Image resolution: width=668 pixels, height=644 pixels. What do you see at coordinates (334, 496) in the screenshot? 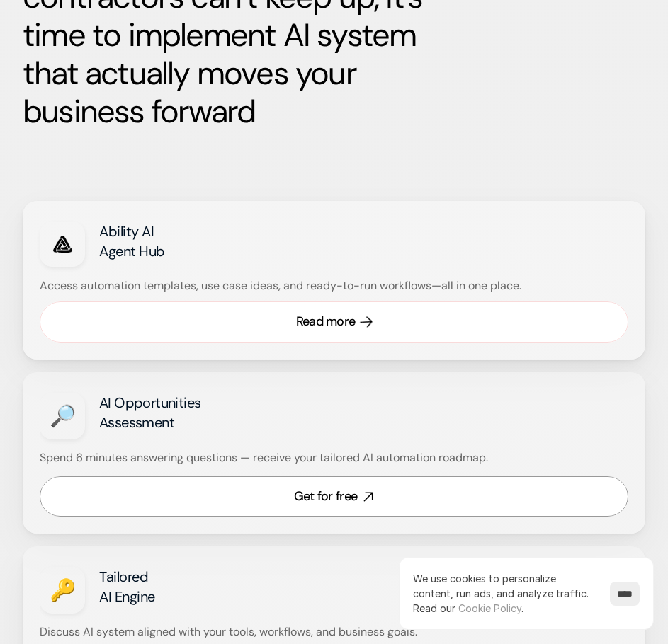
I see `a: Get for free` at bounding box center [334, 496].